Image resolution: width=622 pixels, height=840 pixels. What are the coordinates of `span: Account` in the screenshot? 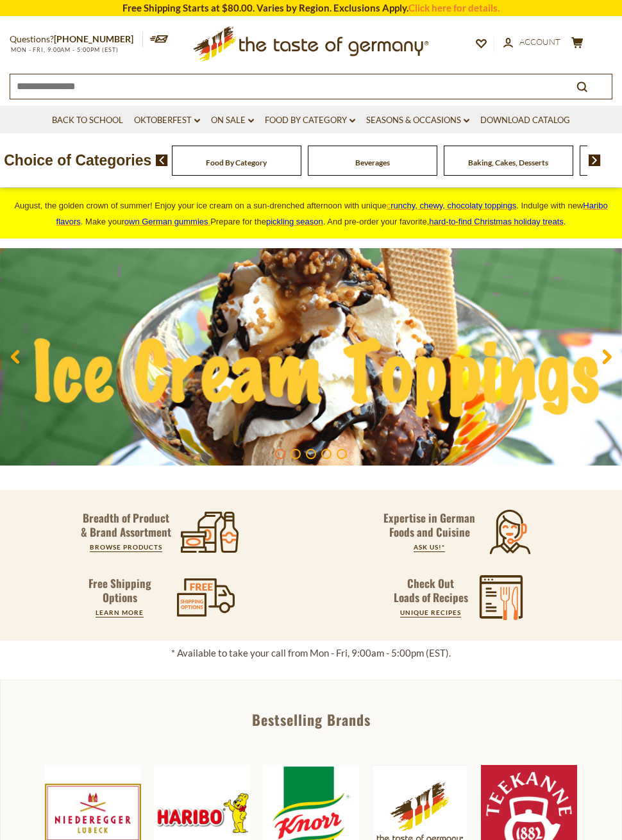 It's located at (539, 41).